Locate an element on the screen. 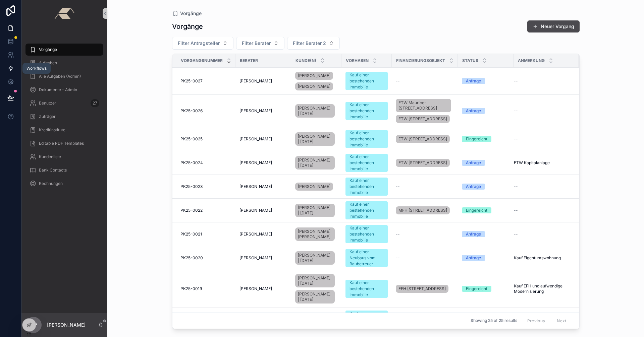 The width and height of the screenshot is (644, 337). div: 27 is located at coordinates (95, 103).